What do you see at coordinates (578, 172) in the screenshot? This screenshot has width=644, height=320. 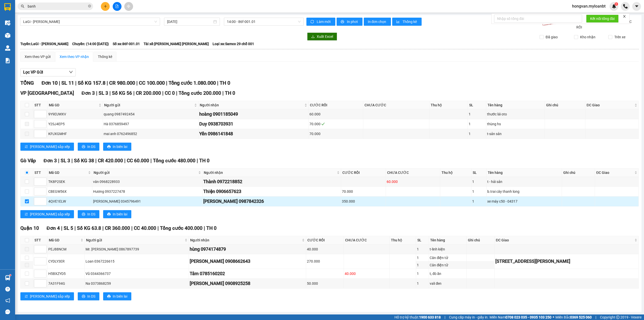 I see `th: Ghi chú` at bounding box center [578, 172].